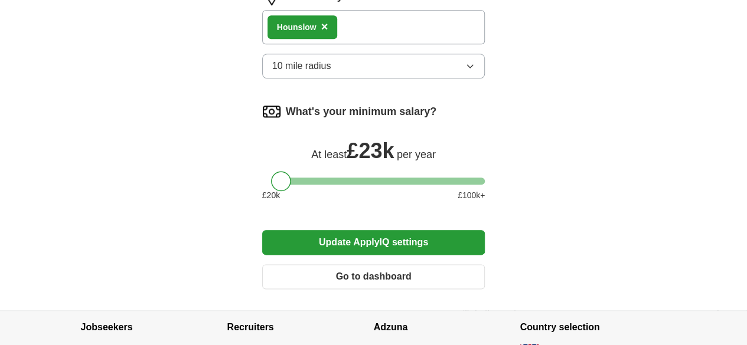  I want to click on div: Hounslow, so click(296, 27).